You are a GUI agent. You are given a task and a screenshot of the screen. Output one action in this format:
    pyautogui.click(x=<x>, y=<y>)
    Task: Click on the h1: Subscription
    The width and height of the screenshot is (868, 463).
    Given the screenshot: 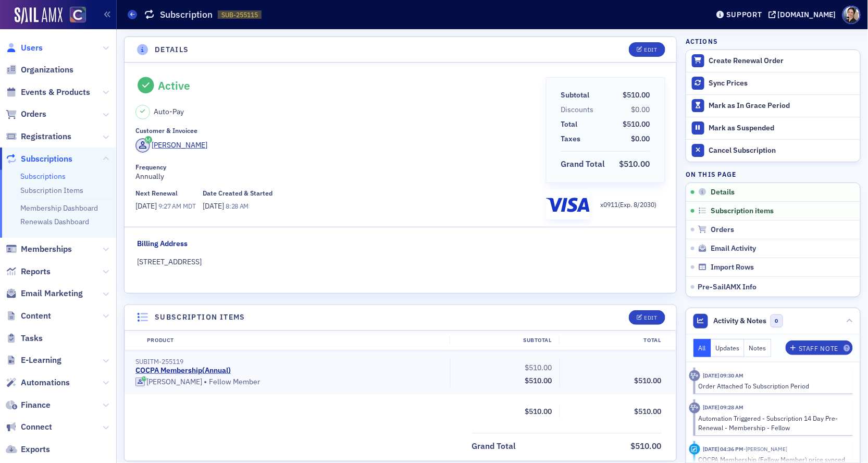 What is the action you would take?
    pyautogui.click(x=186, y=14)
    